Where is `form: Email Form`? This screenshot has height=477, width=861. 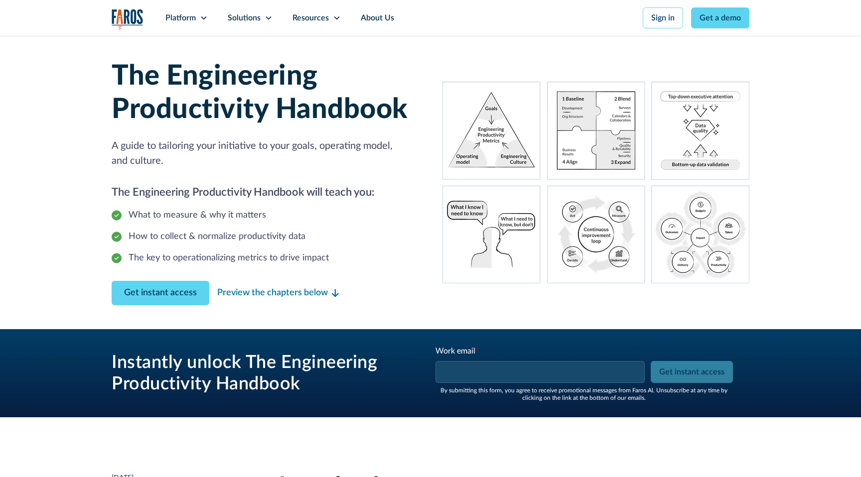
form: Email Form is located at coordinates (584, 373).